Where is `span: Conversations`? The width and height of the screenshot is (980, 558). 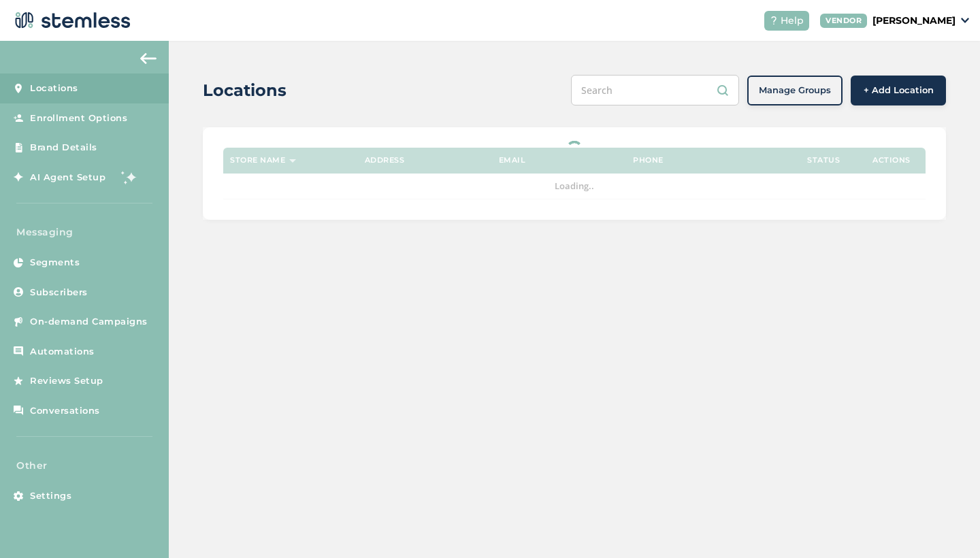 span: Conversations is located at coordinates (64, 411).